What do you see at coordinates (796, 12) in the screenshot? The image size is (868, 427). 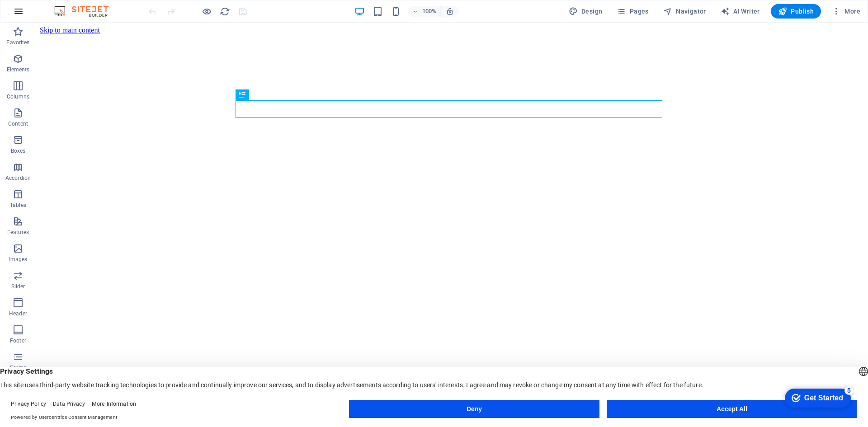 I see `button: Publish` at bounding box center [796, 12].